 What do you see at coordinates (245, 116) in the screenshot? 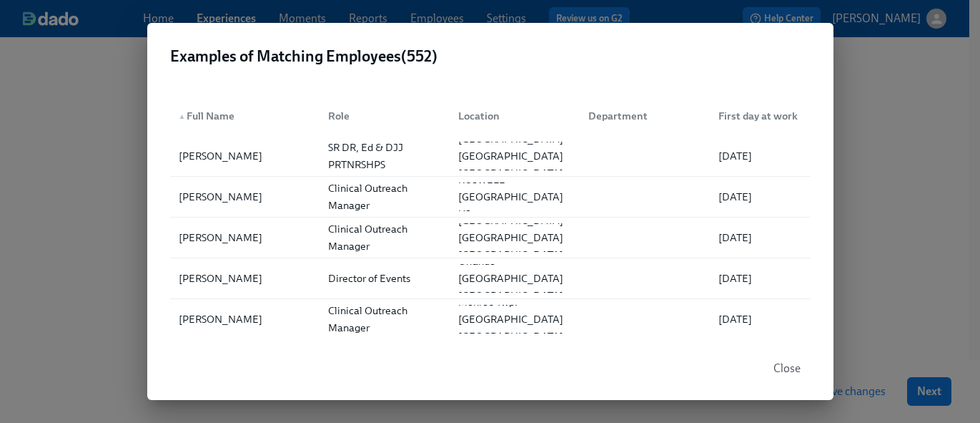
I see `div: Full Name` at bounding box center [245, 116].